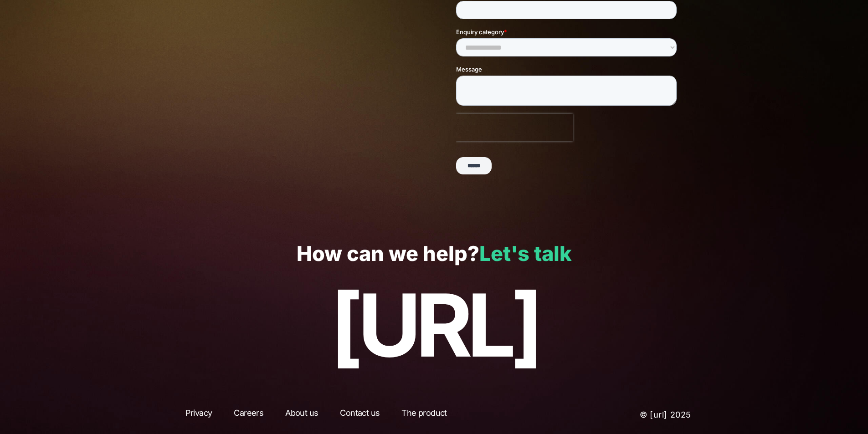 The width and height of the screenshot is (868, 434). I want to click on a: About us, so click(302, 415).